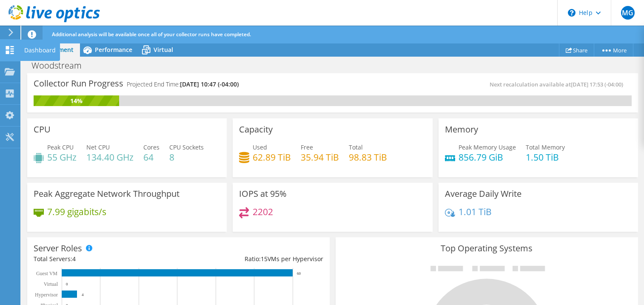 The image size is (644, 305). What do you see at coordinates (483, 194) in the screenshot?
I see `h3: Average Daily Write` at bounding box center [483, 194].